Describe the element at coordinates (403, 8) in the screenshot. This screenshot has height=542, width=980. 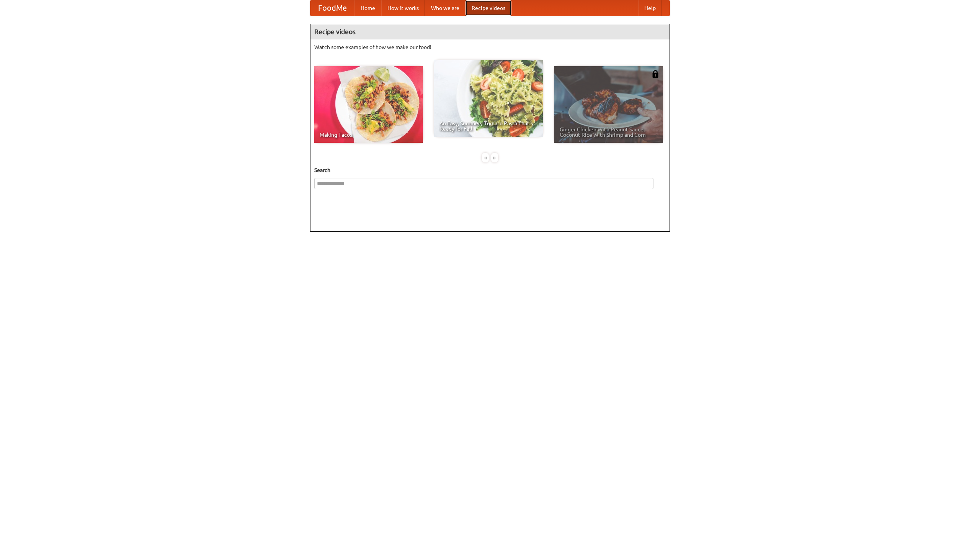
I see `a: How it works` at that location.